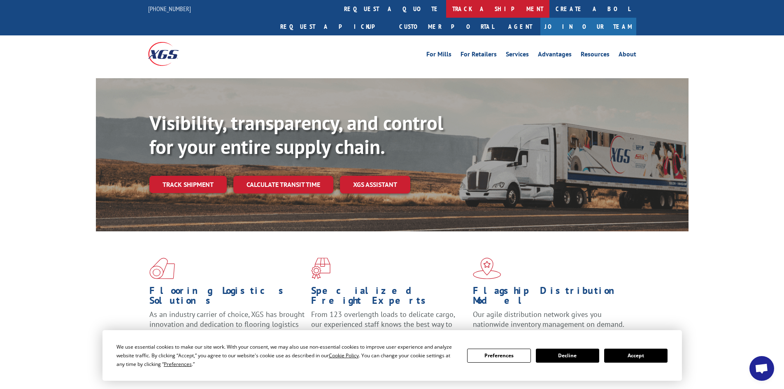 The height and width of the screenshot is (389, 784). Describe the element at coordinates (178, 364) in the screenshot. I see `span: Preferences` at that location.